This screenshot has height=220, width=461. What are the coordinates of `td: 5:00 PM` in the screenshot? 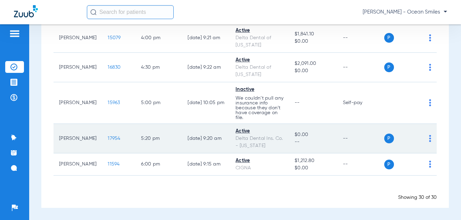 It's located at (159, 103).